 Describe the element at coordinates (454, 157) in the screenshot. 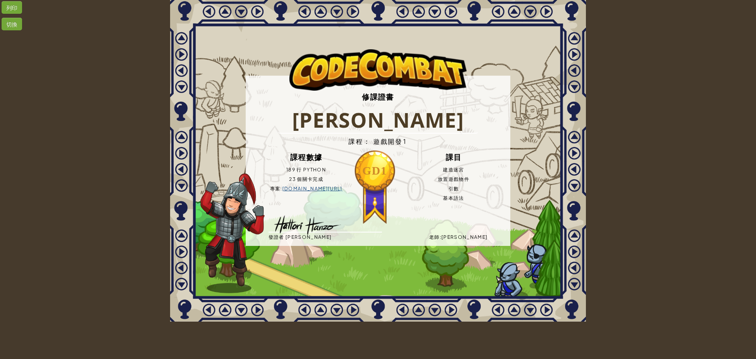

I see `h3: 課目` at that location.